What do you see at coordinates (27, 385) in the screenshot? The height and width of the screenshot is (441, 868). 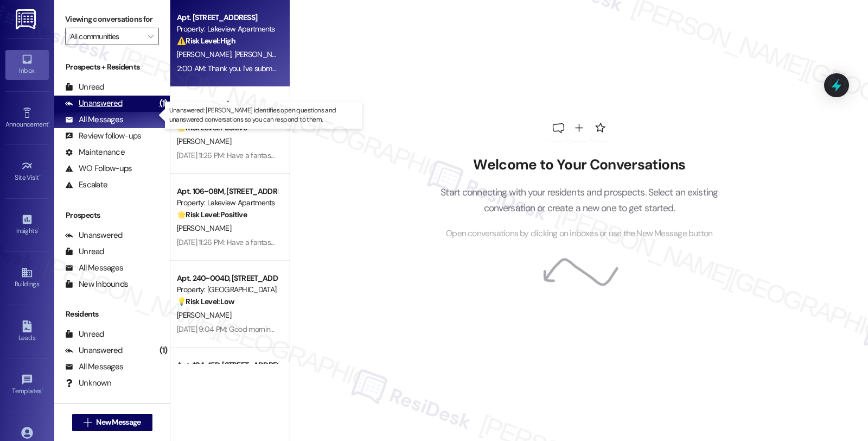 I see `a: Templates •` at bounding box center [27, 385].